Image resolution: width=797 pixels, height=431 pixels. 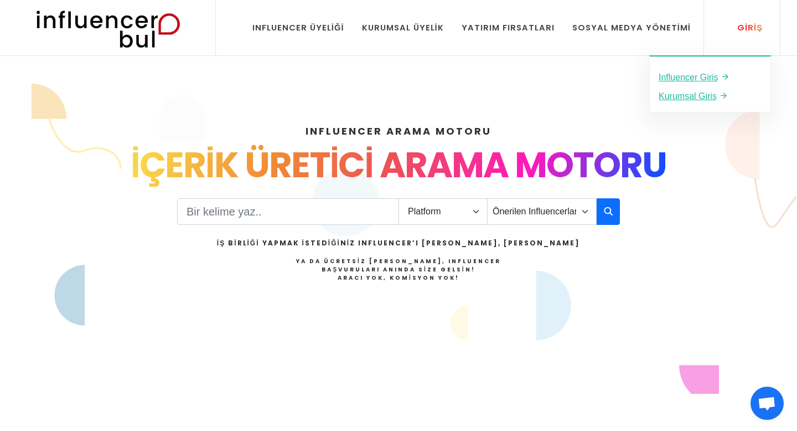 I want to click on h4: INFLUENCER ARAMA MOTORU, so click(x=399, y=131).